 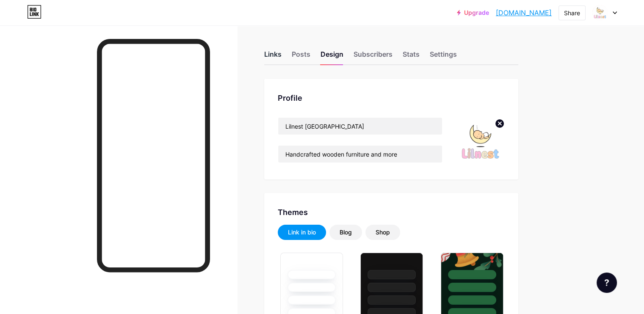 I want to click on div: Stats, so click(x=411, y=57).